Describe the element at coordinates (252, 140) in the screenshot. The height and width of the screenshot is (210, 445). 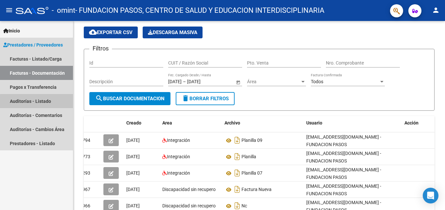
I see `span: Planilla 09` at that location.